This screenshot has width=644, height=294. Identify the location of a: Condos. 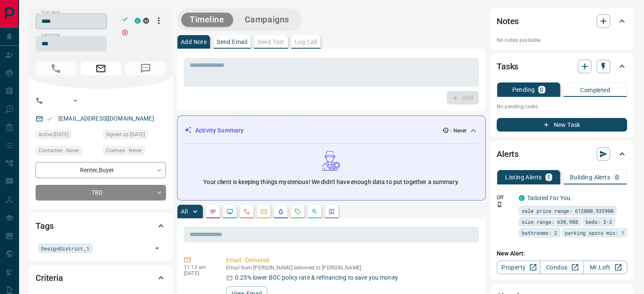
(562, 267).